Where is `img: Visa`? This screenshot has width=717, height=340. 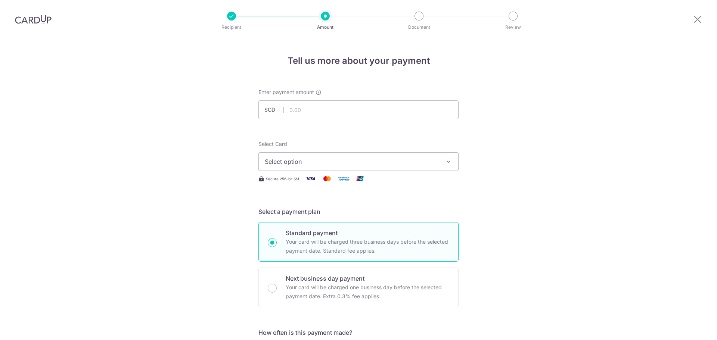
img: Visa is located at coordinates (311, 179).